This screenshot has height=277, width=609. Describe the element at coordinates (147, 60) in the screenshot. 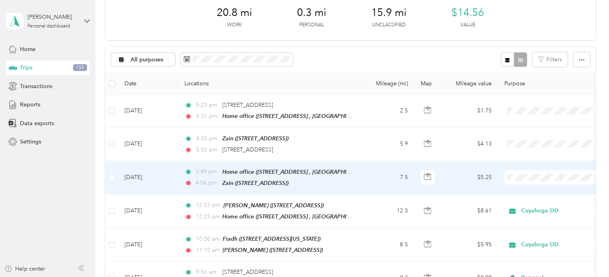

I see `span: All purposes` at that location.